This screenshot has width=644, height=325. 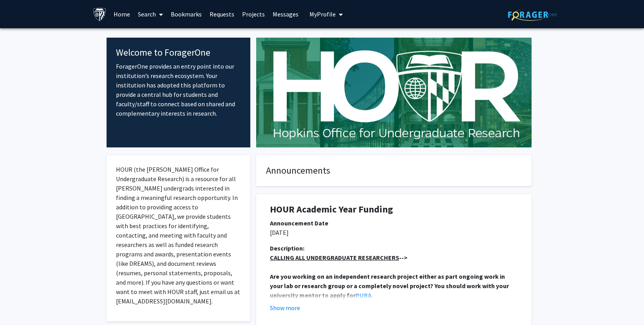 I want to click on img: Cover Image, so click(x=394, y=92).